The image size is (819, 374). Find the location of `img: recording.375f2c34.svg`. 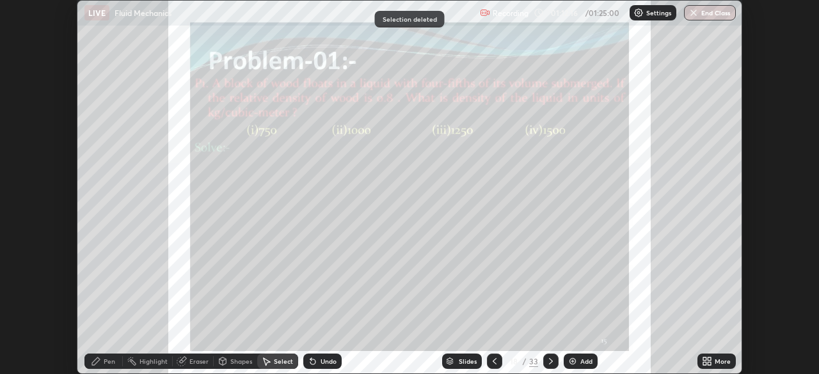

img: recording.375f2c34.svg is located at coordinates (485, 13).